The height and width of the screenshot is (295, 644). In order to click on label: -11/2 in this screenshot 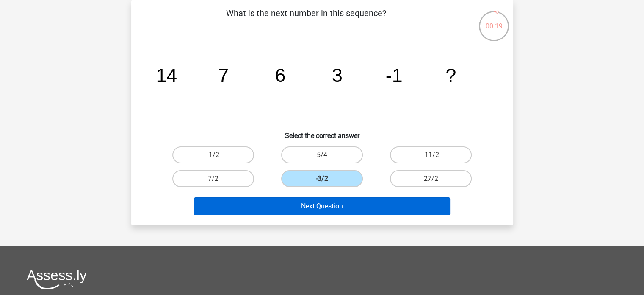, I will do `click(431, 155)`.